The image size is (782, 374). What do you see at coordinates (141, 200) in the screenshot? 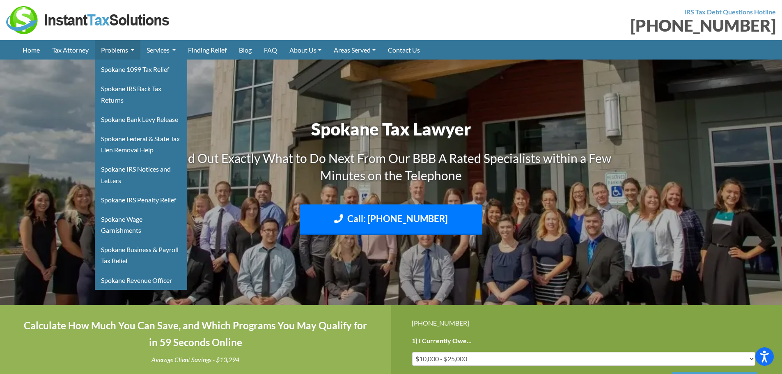
I see `a: Spokane IRS Penalty Relief` at bounding box center [141, 200].